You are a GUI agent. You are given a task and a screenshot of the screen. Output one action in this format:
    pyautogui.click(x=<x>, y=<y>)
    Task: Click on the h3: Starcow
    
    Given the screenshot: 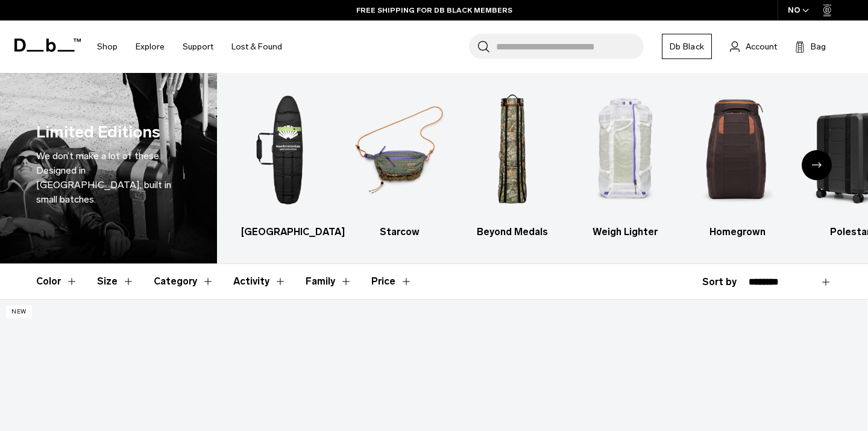 What is the action you would take?
    pyautogui.click(x=400, y=232)
    